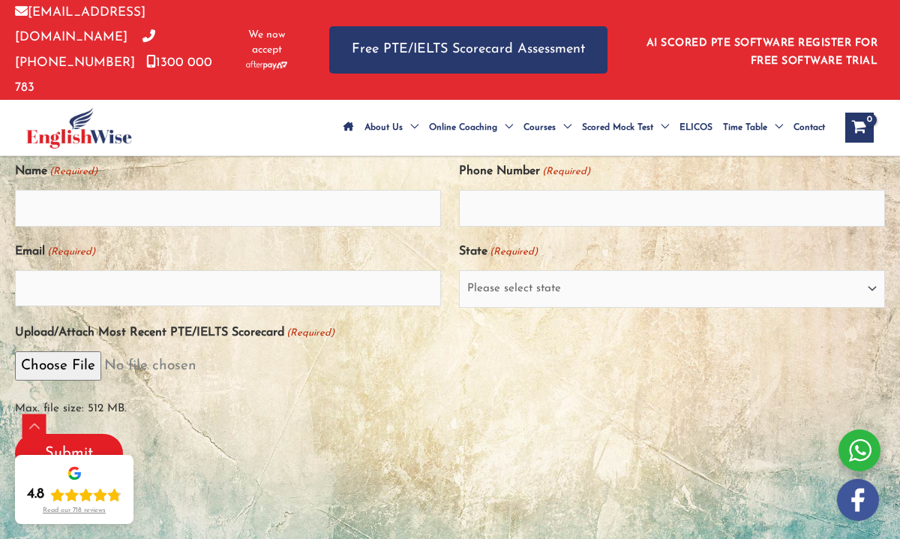 The image size is (900, 539). Describe the element at coordinates (35, 495) in the screenshot. I see `div: 4.8` at that location.